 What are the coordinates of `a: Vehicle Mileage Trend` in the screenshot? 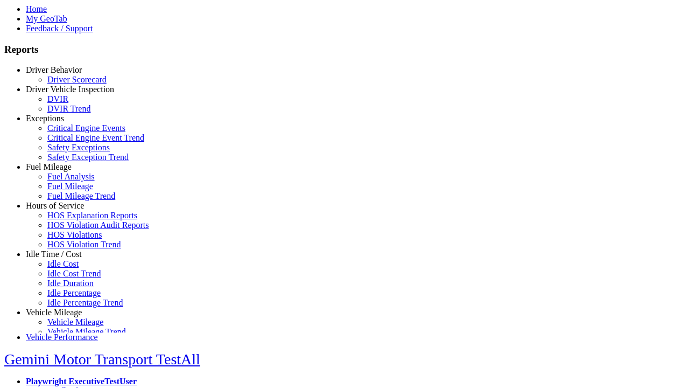 It's located at (87, 331).